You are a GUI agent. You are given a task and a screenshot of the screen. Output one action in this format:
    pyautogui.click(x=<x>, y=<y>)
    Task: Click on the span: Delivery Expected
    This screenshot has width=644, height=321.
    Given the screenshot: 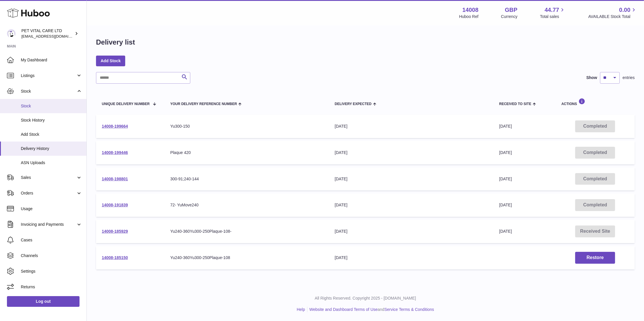 What is the action you would take?
    pyautogui.click(x=353, y=104)
    